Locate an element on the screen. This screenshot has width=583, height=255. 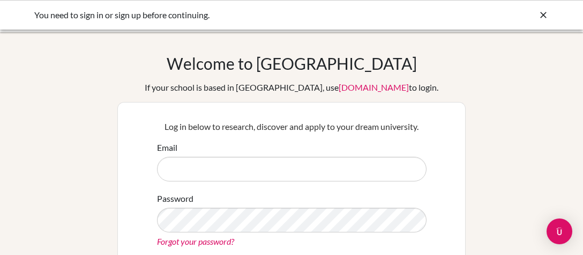
div: Open Intercom Messenger is located at coordinates (559, 231).